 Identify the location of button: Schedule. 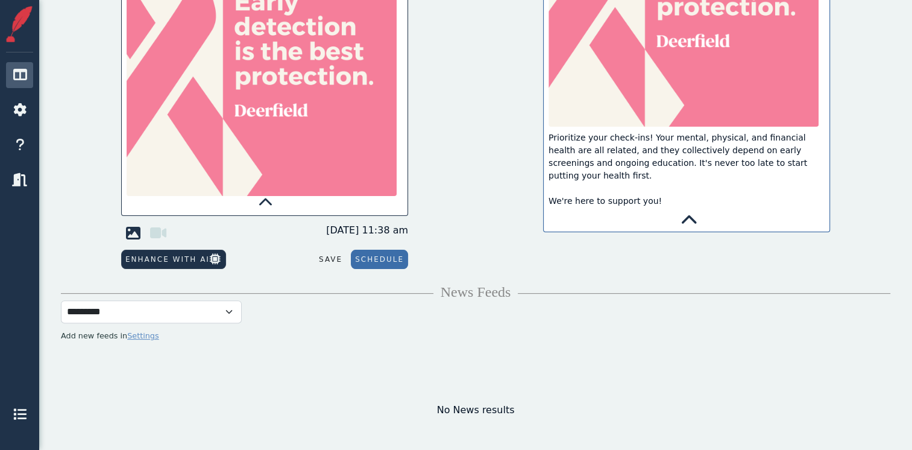
(379, 259).